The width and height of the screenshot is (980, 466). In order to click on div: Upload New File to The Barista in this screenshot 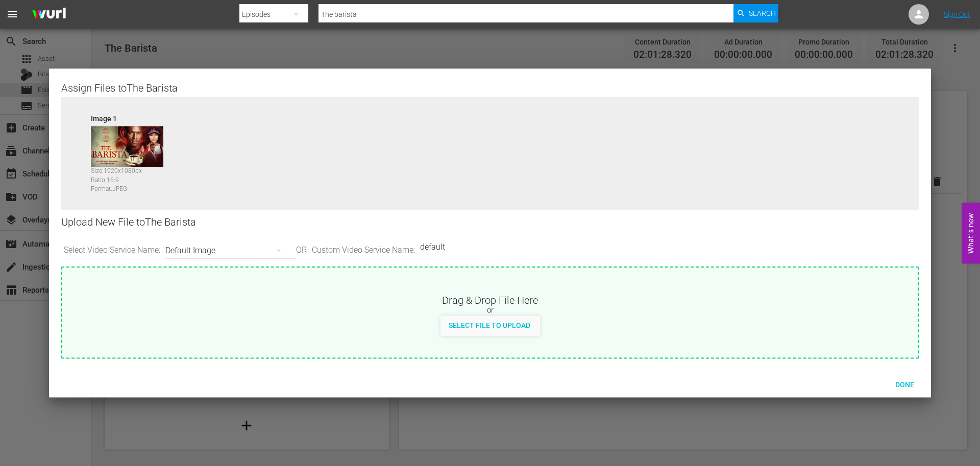, I will do `click(490, 222)`.